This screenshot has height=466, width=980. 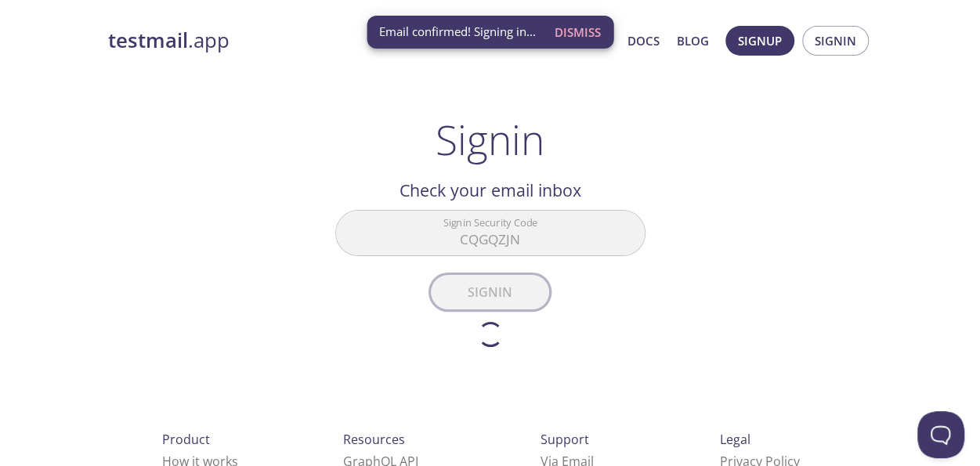 What do you see at coordinates (489, 140) in the screenshot?
I see `h1: Signin` at bounding box center [489, 140].